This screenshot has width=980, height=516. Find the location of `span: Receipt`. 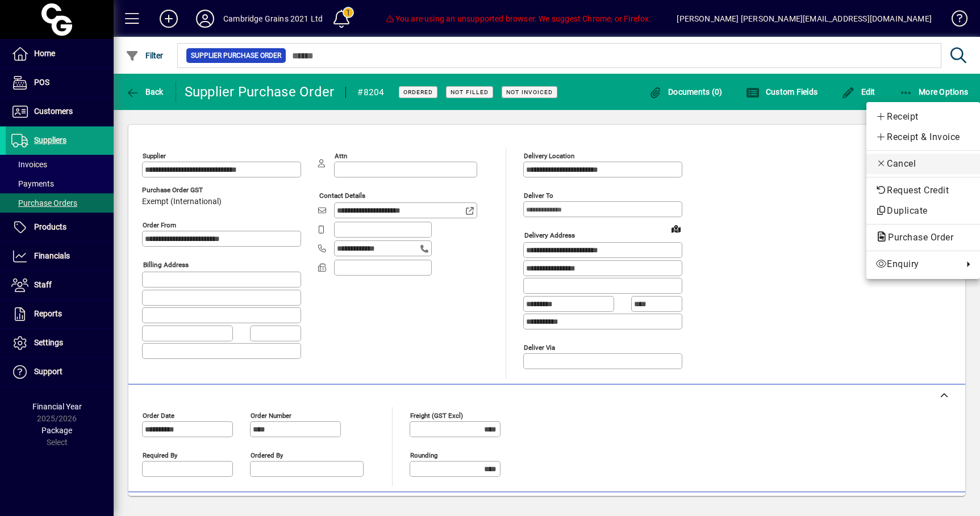

span: Receipt is located at coordinates (923, 117).